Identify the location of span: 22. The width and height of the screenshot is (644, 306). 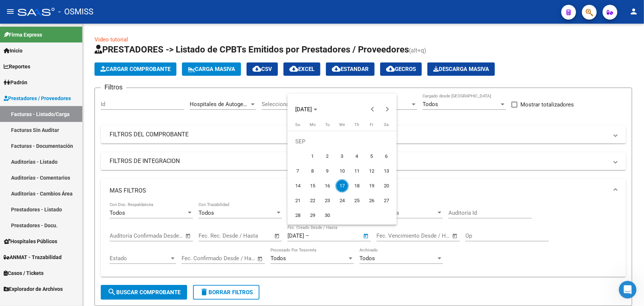
(312, 201).